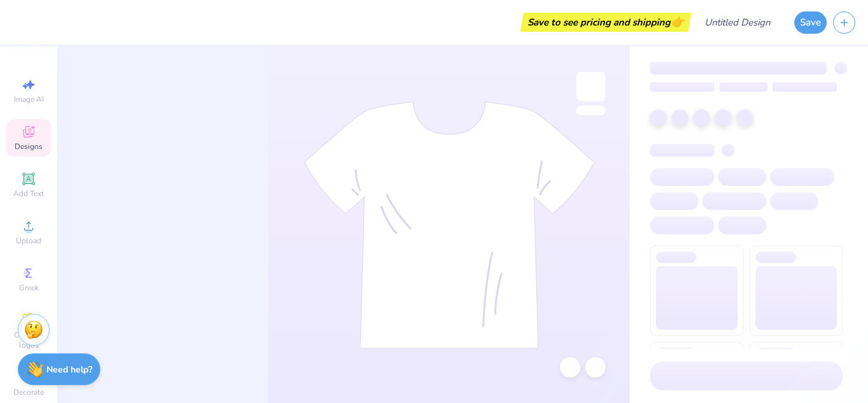 Image resolution: width=868 pixels, height=403 pixels. What do you see at coordinates (29, 241) in the screenshot?
I see `span: Upload` at bounding box center [29, 241].